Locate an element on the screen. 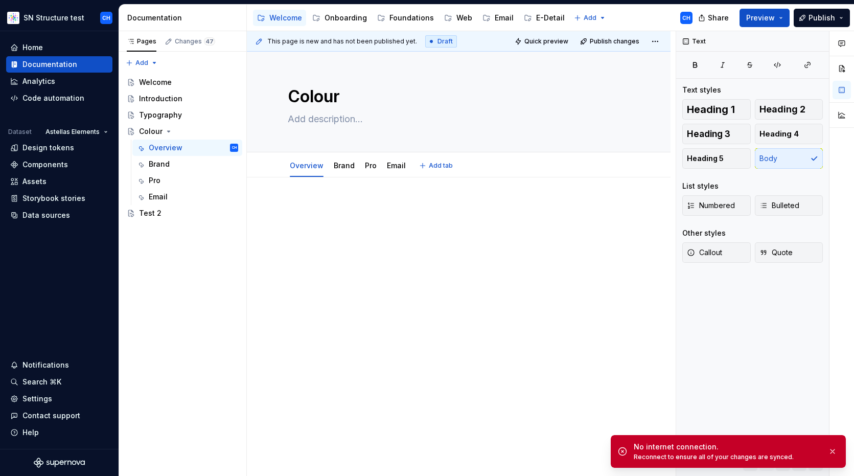  span: Publish changes is located at coordinates (614, 41).